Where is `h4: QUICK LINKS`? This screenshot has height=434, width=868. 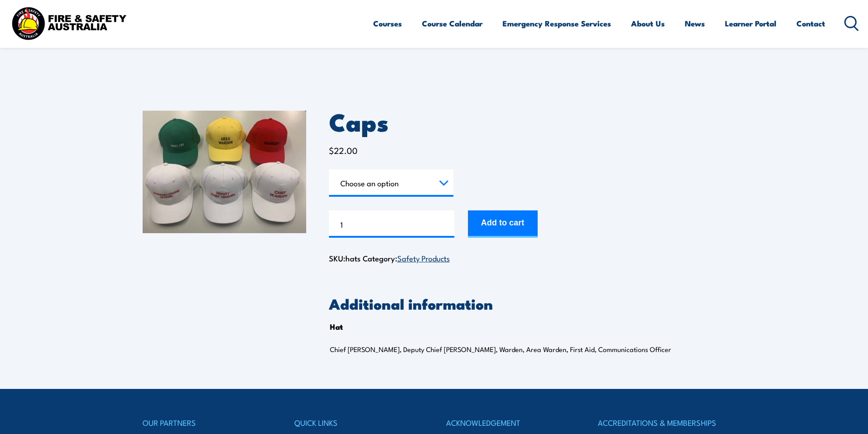
h4: QUICK LINKS is located at coordinates (358, 423).